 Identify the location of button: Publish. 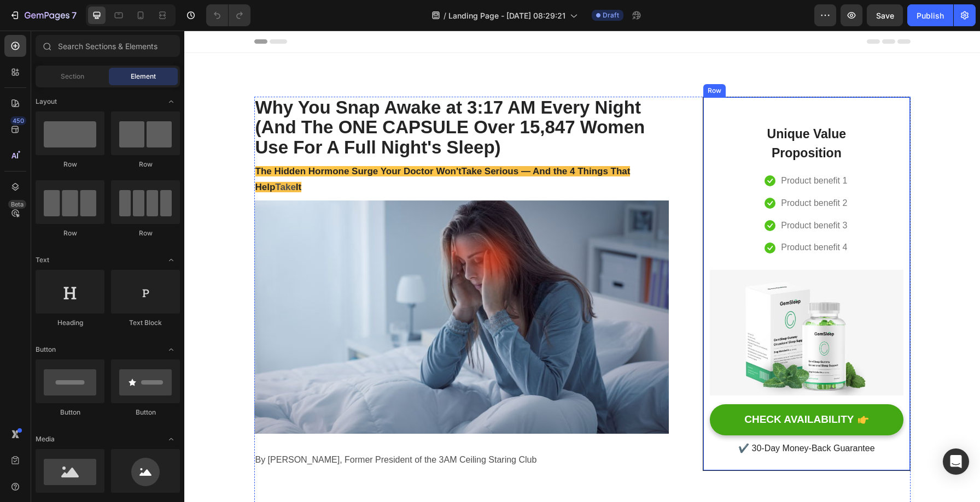
(930, 16).